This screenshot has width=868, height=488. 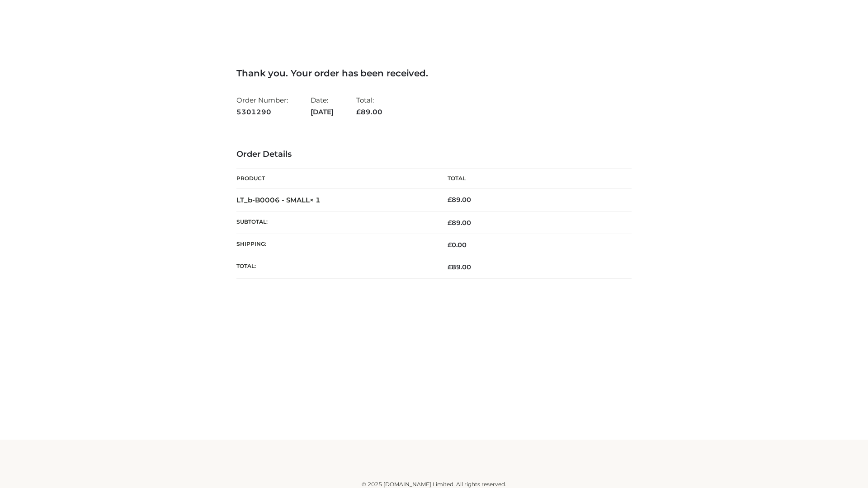 What do you see at coordinates (434, 154) in the screenshot?
I see `h3: Order Details` at bounding box center [434, 154].